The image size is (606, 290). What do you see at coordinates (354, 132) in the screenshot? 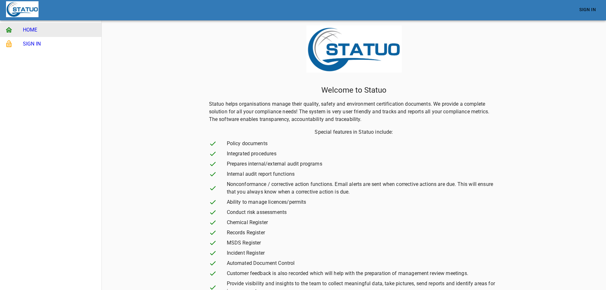
I see `p: Special features in Statuo include:` at bounding box center [354, 132].